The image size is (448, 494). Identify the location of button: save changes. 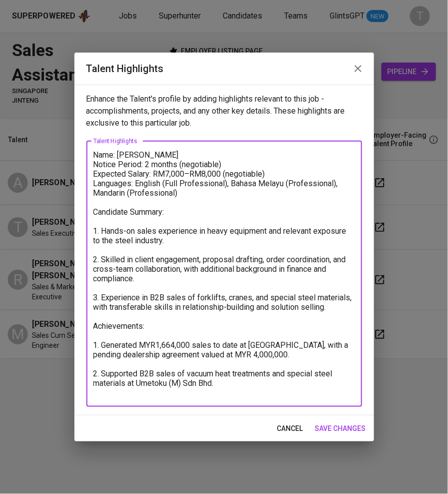
(341, 428).